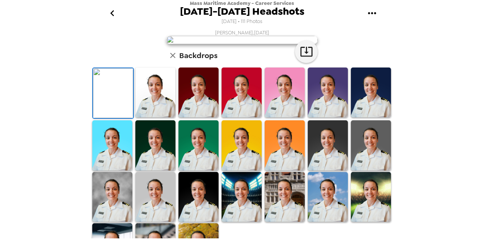 The height and width of the screenshot is (241, 484). I want to click on button: gallery menu, so click(371, 13).